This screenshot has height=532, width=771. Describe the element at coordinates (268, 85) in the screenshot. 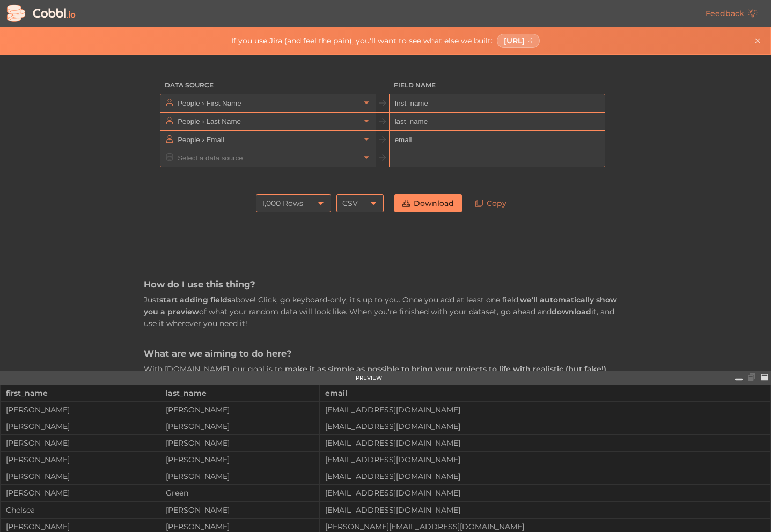

I see `h3: Data Source` at that location.